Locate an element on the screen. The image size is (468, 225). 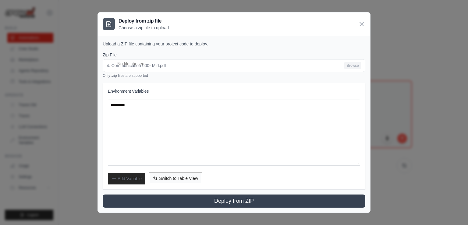
input: 4. Communication 000- Mid.pdf Browse is located at coordinates (234, 65).